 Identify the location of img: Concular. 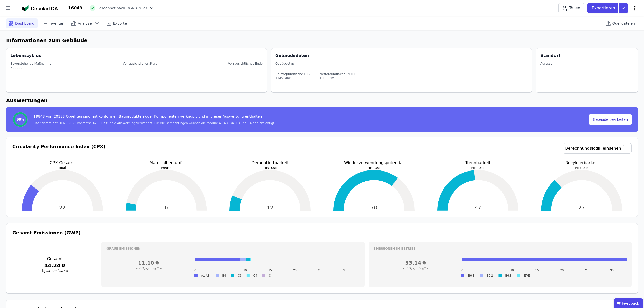
(40, 8).